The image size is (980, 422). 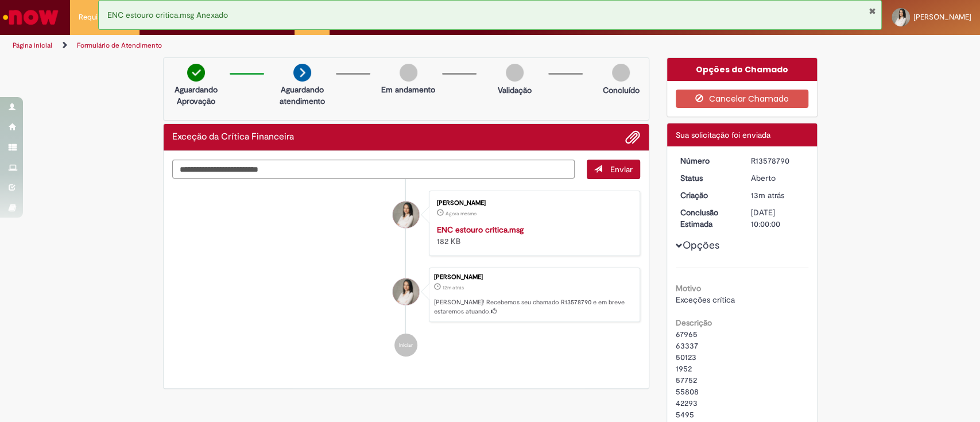 I want to click on button: Fechar Notificação, so click(x=872, y=11).